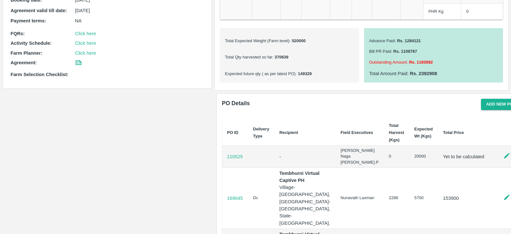  I want to click on p: 153900, so click(467, 198).